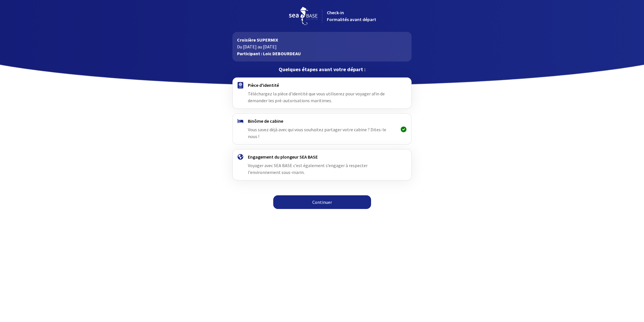  What do you see at coordinates (351, 16) in the screenshot?
I see `span: Check-in Formalités avant départ` at bounding box center [351, 16].